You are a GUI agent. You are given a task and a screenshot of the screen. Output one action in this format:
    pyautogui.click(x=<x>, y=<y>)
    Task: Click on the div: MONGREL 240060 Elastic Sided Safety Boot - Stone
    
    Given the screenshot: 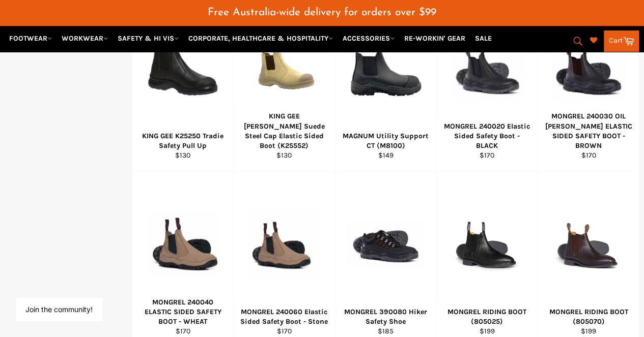 What is the action you would take?
    pyautogui.click(x=284, y=317)
    